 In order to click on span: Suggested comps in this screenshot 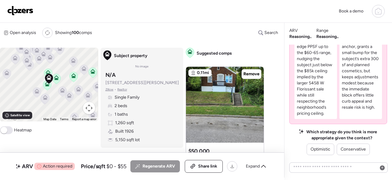, I will do `click(214, 53)`.